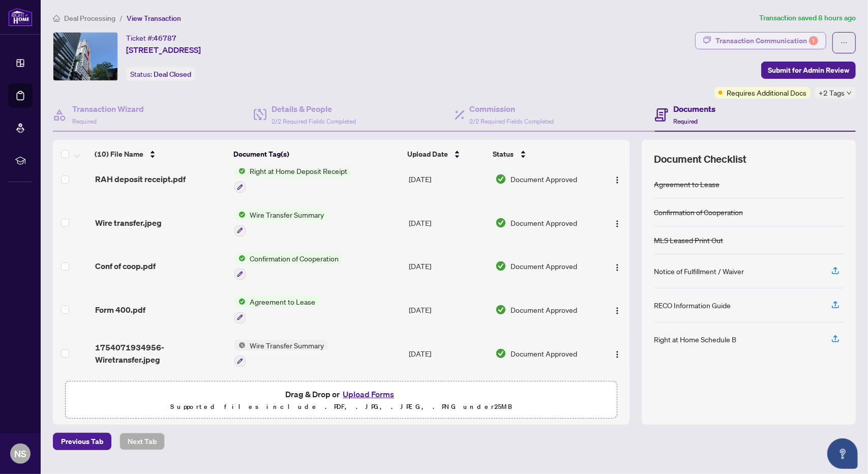 The image size is (868, 474). I want to click on img: IMG-C12308936_1.jpg, so click(86, 57).